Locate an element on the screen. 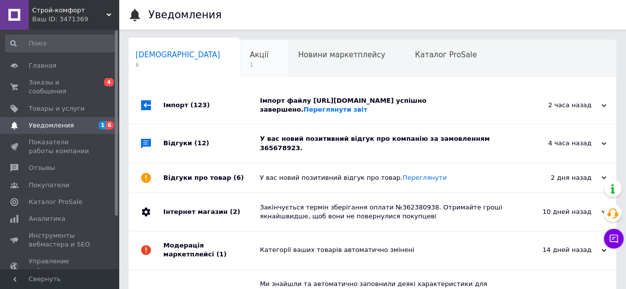 Image resolution: width=626 pixels, height=289 pixels. a: Переглянути звіт is located at coordinates (335, 109).